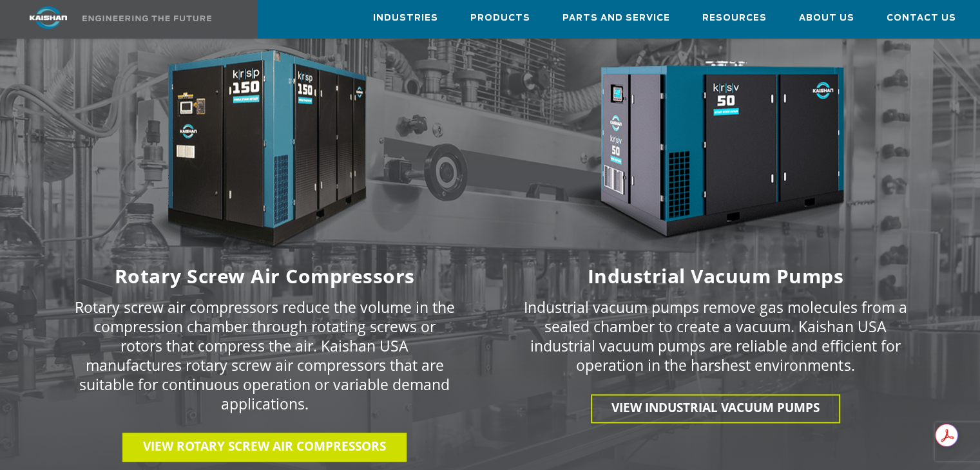 The width and height of the screenshot is (980, 470). What do you see at coordinates (265, 355) in the screenshot?
I see `p: Rotary screw air compressors reduce the volume in the compression chamber through rotating screws...` at bounding box center [265, 355].